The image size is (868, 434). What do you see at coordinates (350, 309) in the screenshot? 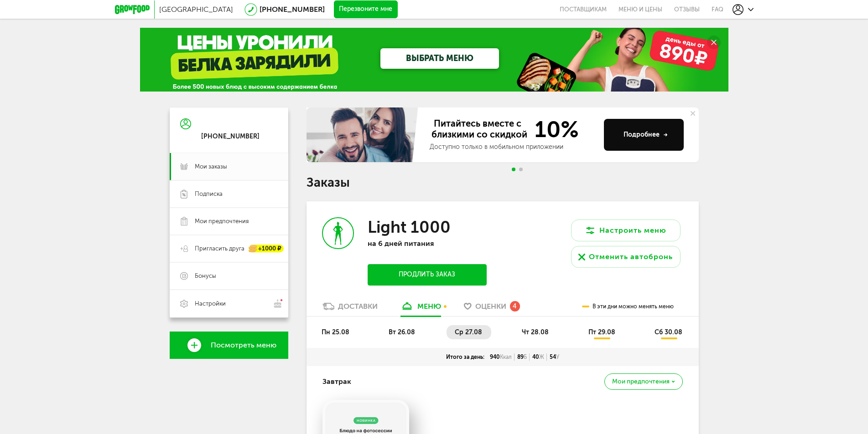
I see `a: Доставки` at bounding box center [350, 309].